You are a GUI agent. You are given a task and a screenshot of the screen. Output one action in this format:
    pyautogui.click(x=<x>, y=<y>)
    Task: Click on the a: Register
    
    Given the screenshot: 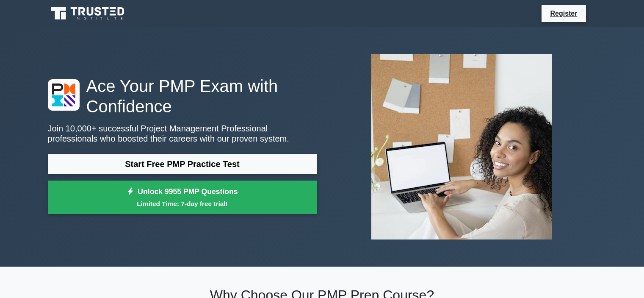 What is the action you would take?
    pyautogui.click(x=564, y=13)
    